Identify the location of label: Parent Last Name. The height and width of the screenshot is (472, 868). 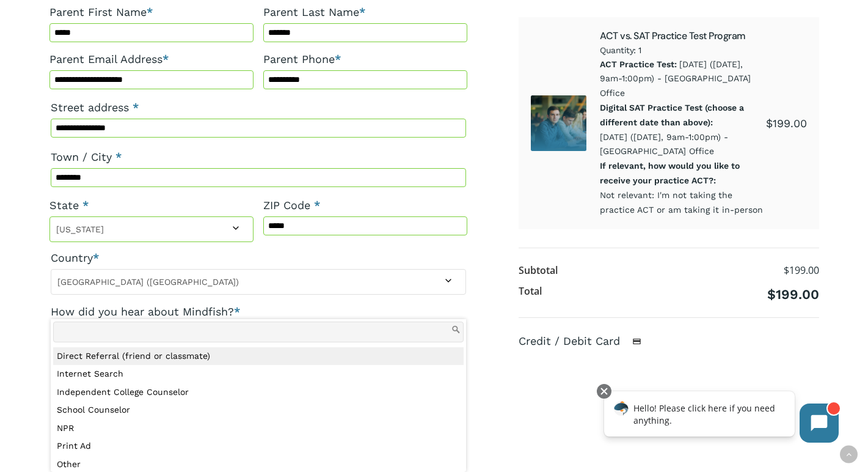
(365, 12).